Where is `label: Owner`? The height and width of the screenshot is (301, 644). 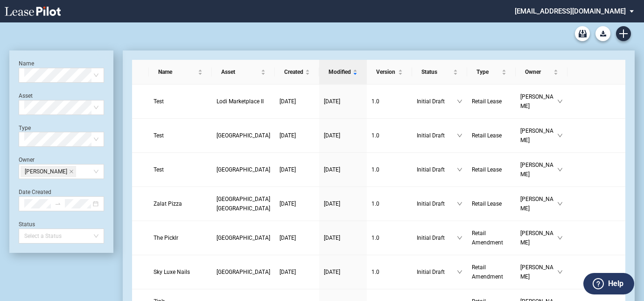
label: Owner is located at coordinates (27, 159).